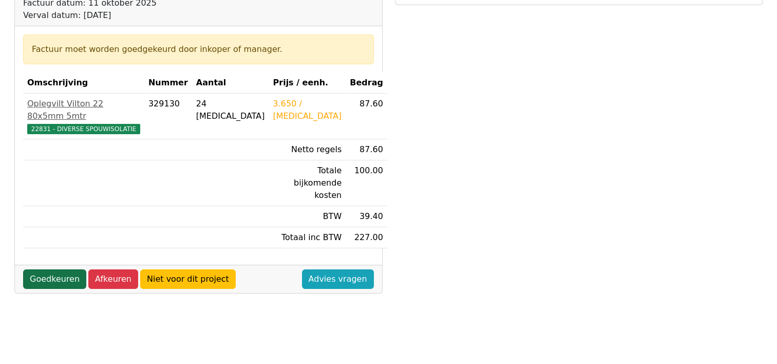 The width and height of the screenshot is (777, 364). What do you see at coordinates (84, 129) in the screenshot?
I see `span: 22831 - DIVERSE SPOUWISOLATIE` at bounding box center [84, 129].